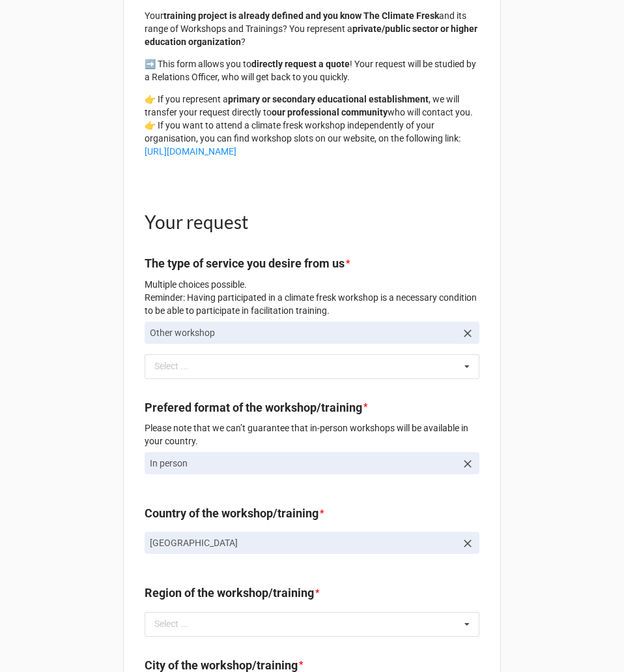 This screenshot has height=672, width=624. I want to click on strong: training project is already defined and you know The Climate Fresk, so click(301, 16).